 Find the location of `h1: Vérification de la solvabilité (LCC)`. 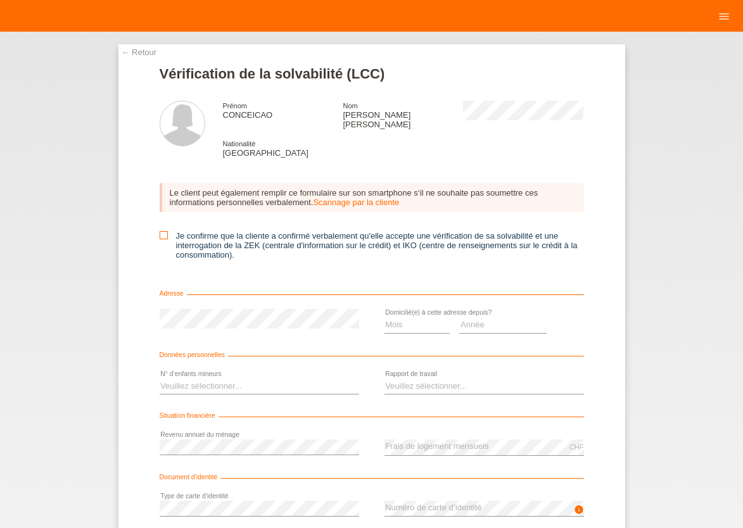

h1: Vérification de la solvabilité (LCC) is located at coordinates (372, 73).